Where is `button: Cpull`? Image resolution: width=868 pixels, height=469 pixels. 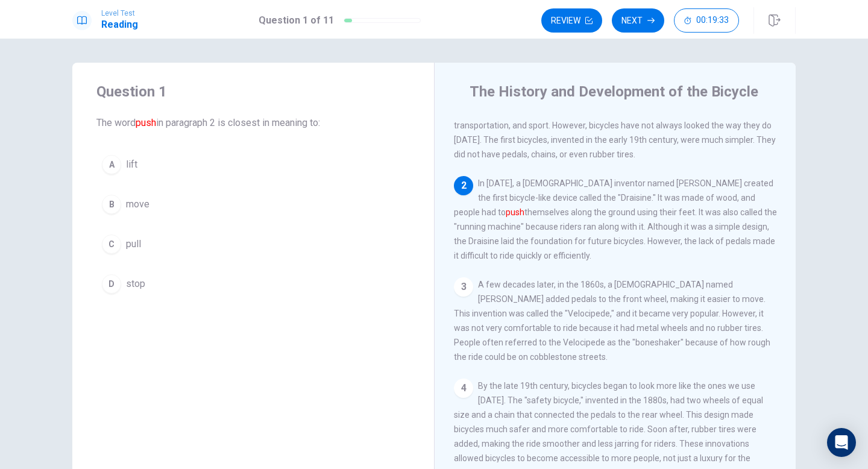
button: Cpull is located at coordinates (253, 244).